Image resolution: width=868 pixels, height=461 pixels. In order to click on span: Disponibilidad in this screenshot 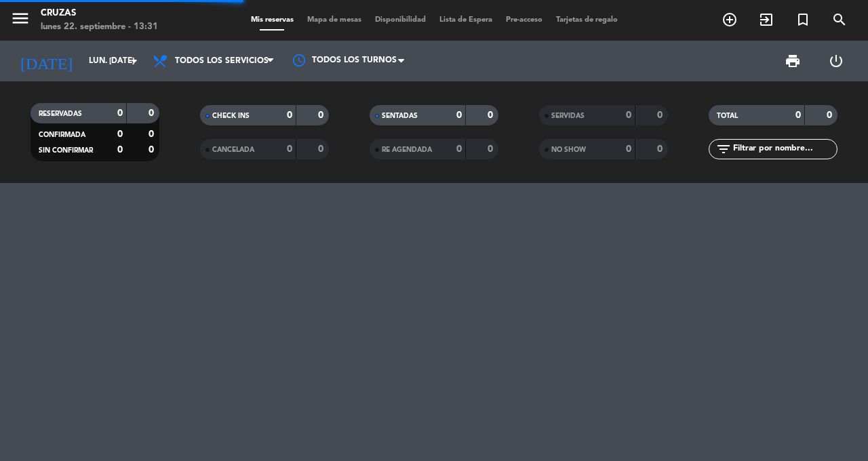, I will do `click(400, 20)`.